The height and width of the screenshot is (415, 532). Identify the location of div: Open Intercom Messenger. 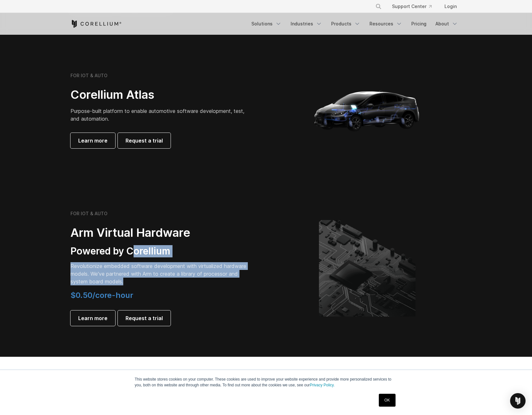
(517, 401).